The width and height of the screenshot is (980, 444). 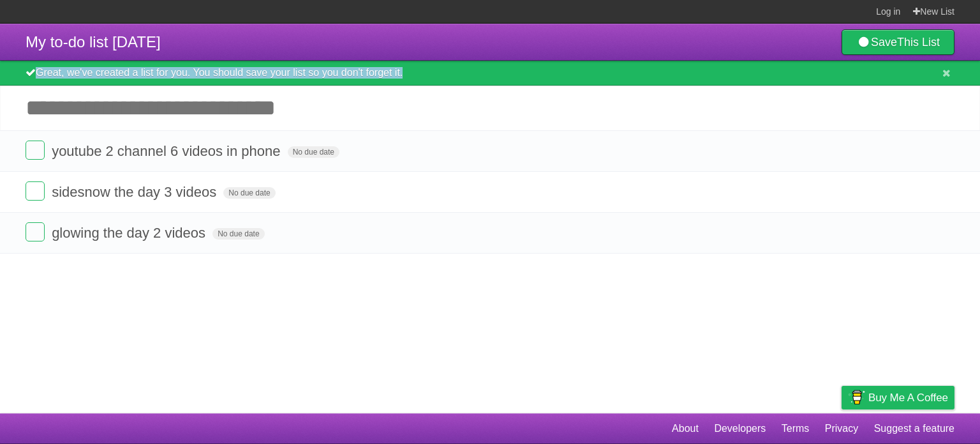 What do you see at coordinates (898, 42) in the screenshot?
I see `a: SaveThis List` at bounding box center [898, 42].